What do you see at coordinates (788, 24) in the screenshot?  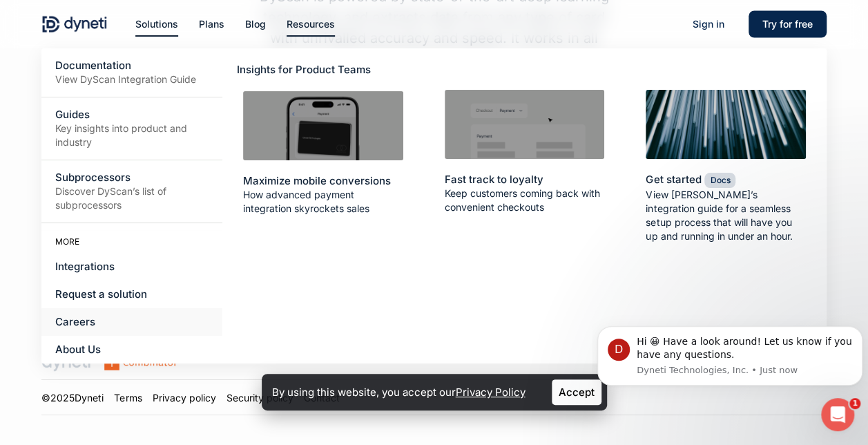 I see `span: Try for free` at bounding box center [788, 24].